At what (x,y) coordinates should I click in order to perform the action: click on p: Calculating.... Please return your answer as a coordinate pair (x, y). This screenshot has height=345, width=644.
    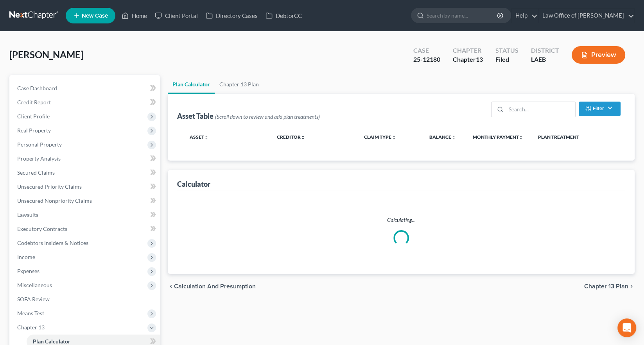
    Looking at the image, I should click on (401, 220).